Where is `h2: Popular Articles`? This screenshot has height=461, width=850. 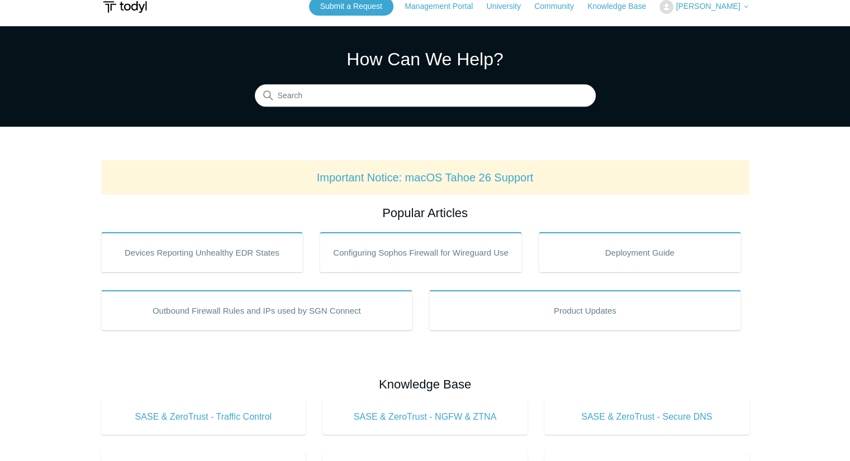
h2: Popular Articles is located at coordinates (425, 213).